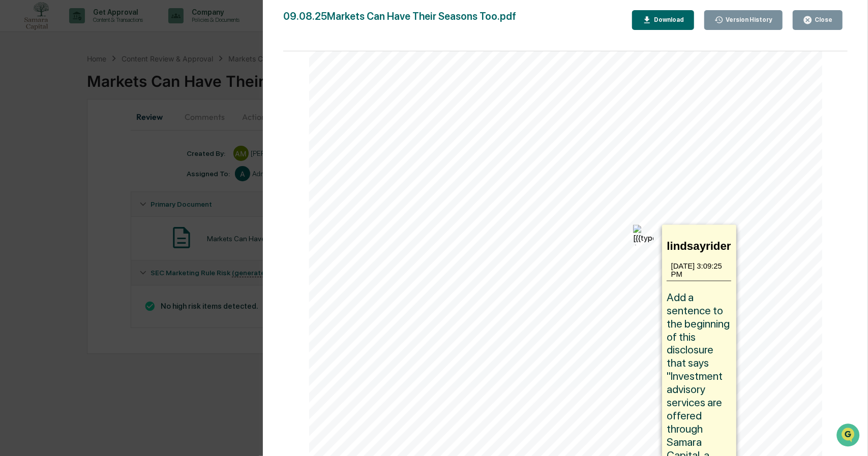 The image size is (868, 456). What do you see at coordinates (668, 20) in the screenshot?
I see `div: Download` at bounding box center [668, 20].